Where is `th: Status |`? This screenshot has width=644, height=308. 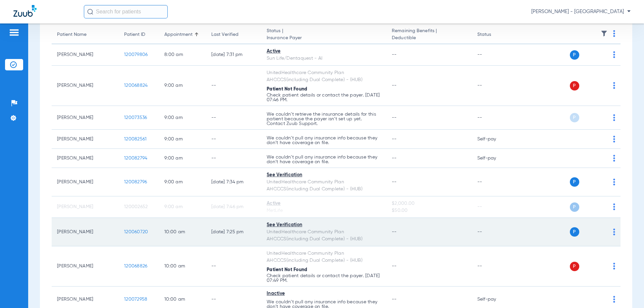
th: Status | is located at coordinates (324, 35).